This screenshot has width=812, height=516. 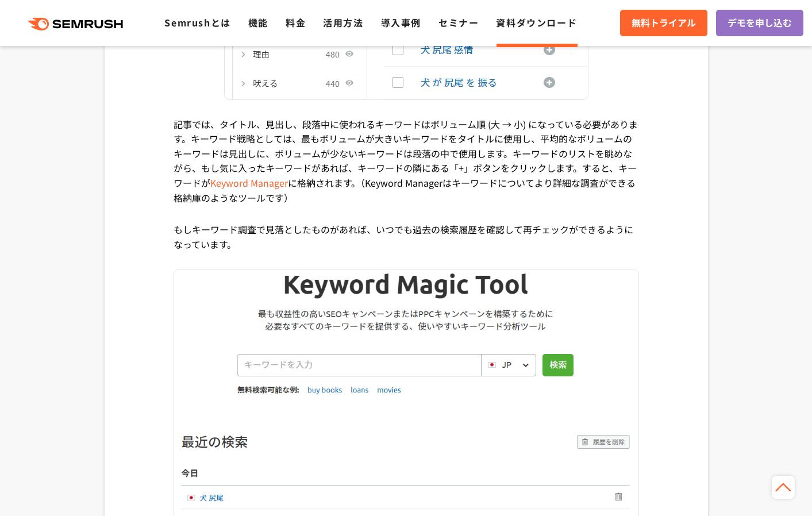 I want to click on span: 無料トライアル, so click(x=664, y=23).